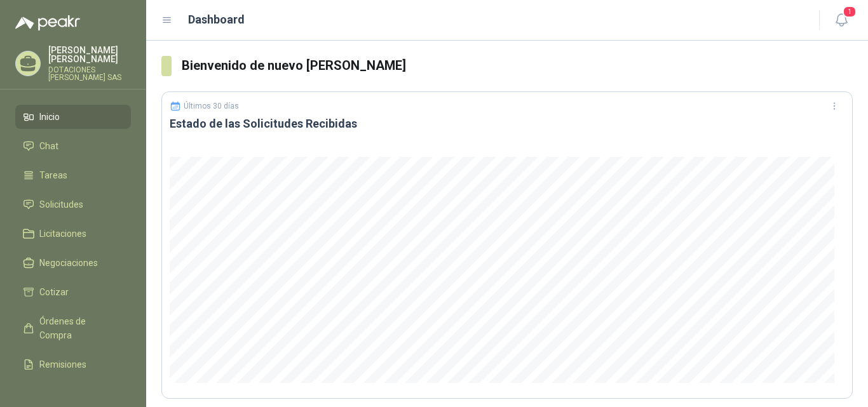 This screenshot has width=868, height=407. What do you see at coordinates (73, 292) in the screenshot?
I see `a: Cotizar` at bounding box center [73, 292].